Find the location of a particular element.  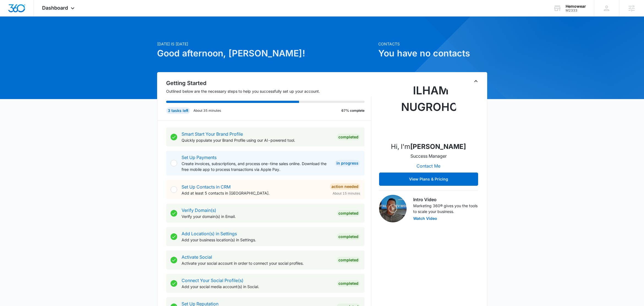

a: Add Location(s) in Settings is located at coordinates (209, 233).